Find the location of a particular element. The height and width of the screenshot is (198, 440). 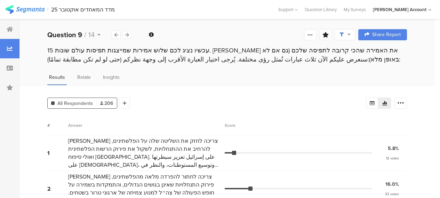

a: My Surveys is located at coordinates (355, 9).